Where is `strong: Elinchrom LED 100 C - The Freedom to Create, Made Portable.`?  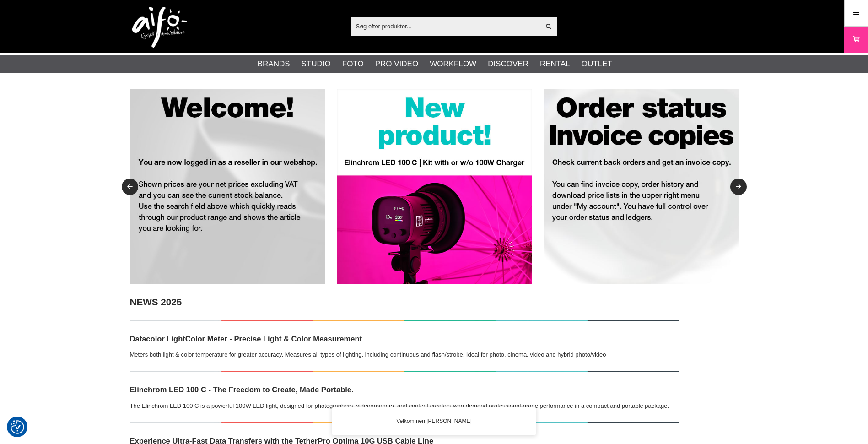 strong: Elinchrom LED 100 C - The Freedom to Create, Made Portable. is located at coordinates (242, 390).